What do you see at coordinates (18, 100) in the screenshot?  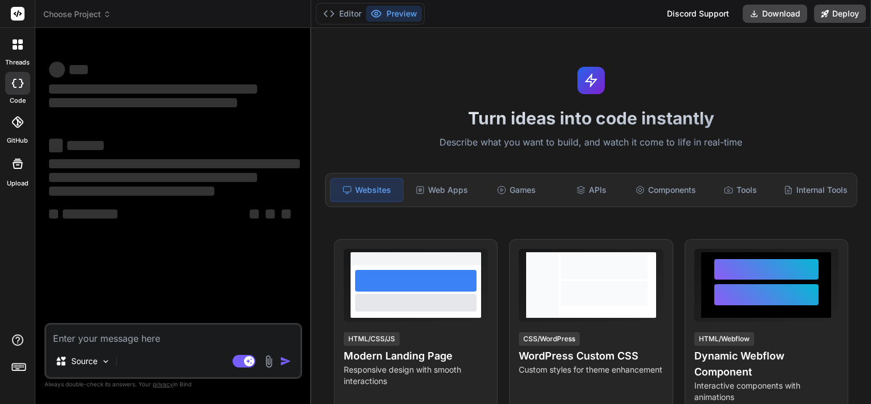 I see `label: code` at bounding box center [18, 100].